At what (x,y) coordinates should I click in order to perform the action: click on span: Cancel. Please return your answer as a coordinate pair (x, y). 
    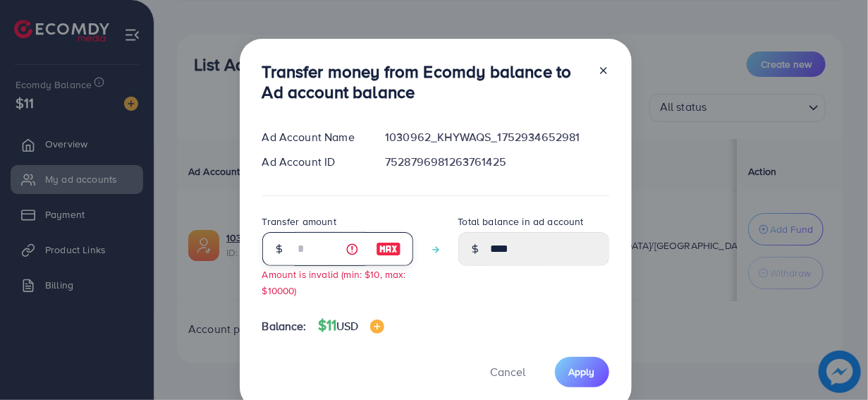
    Looking at the image, I should click on (509, 371).